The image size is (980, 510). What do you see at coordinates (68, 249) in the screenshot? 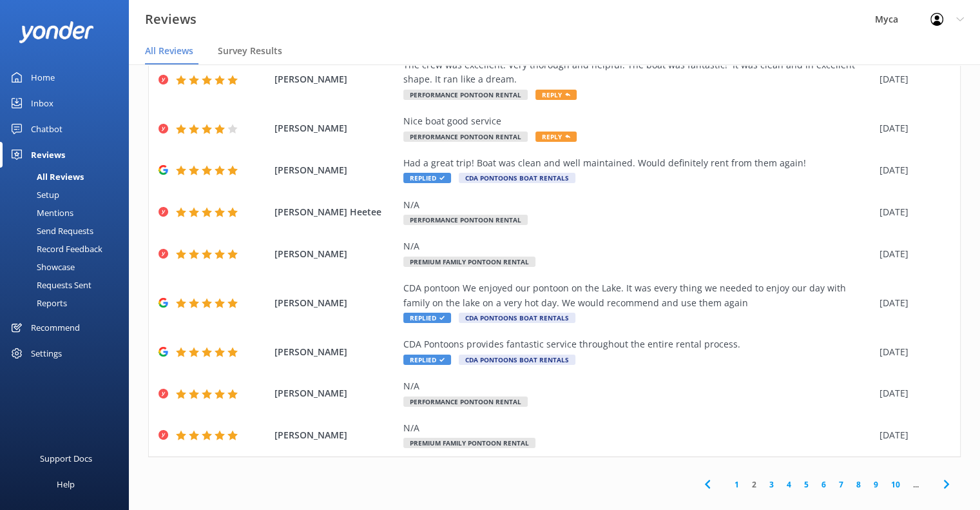
I see `a: Record Feedback` at bounding box center [68, 249].